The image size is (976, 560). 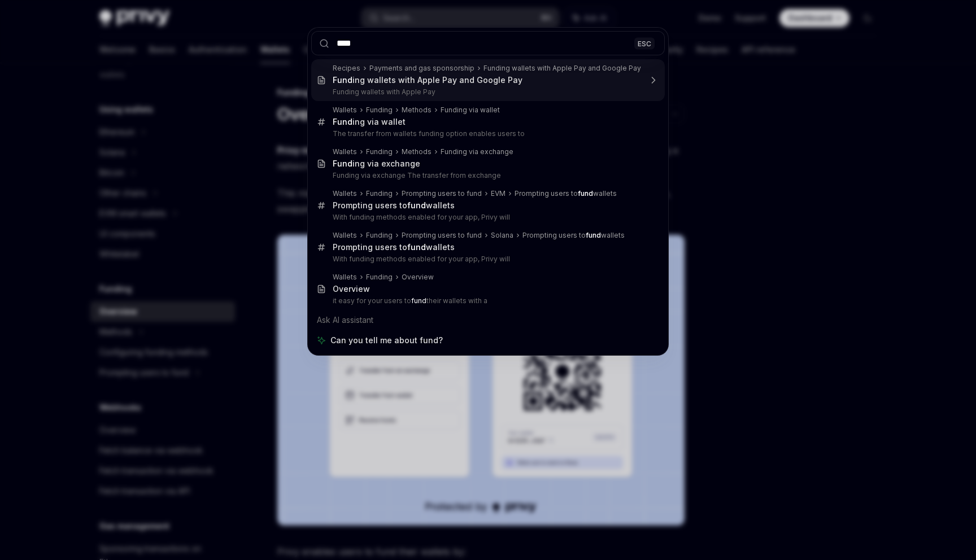 What do you see at coordinates (487, 176) in the screenshot?
I see `p: Funding via exchange The transfer from exchange` at bounding box center [487, 176].